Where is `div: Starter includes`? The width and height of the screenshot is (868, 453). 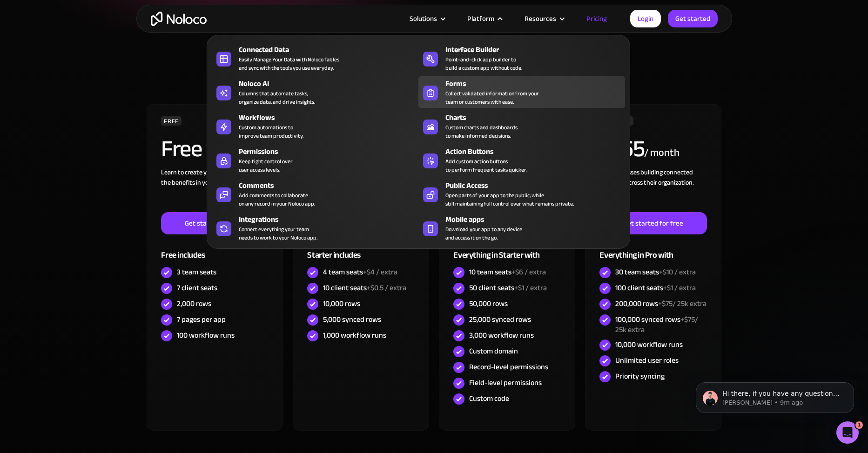
div: Starter includes is located at coordinates (361, 250).